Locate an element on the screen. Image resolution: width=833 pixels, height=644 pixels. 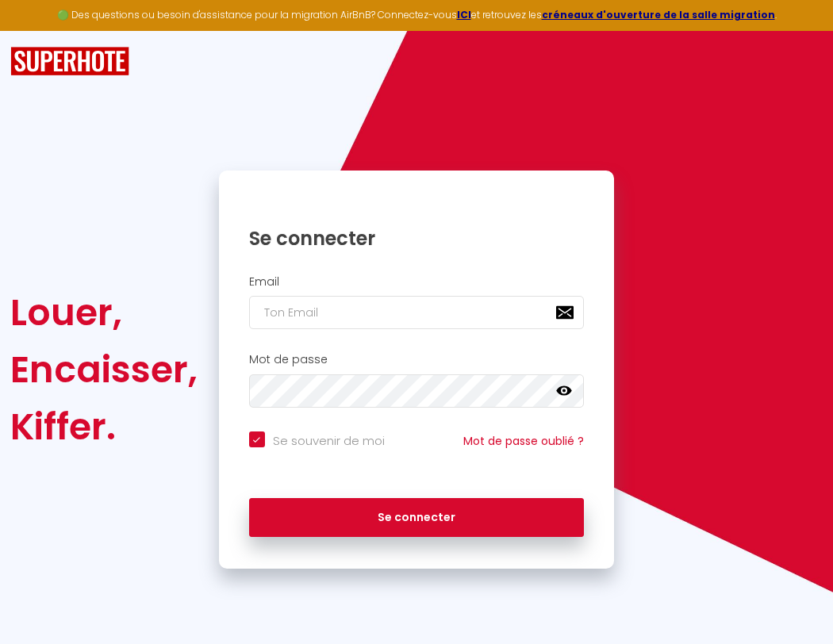
a: Mot de passe oublié ? is located at coordinates (524, 441).